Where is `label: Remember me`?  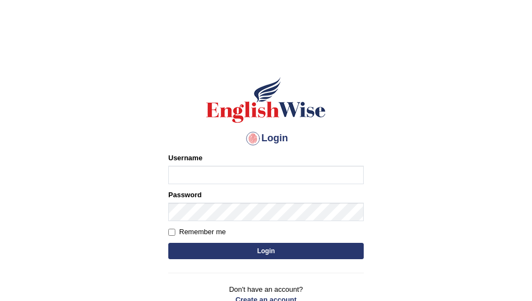
label: Remember me is located at coordinates (197, 232).